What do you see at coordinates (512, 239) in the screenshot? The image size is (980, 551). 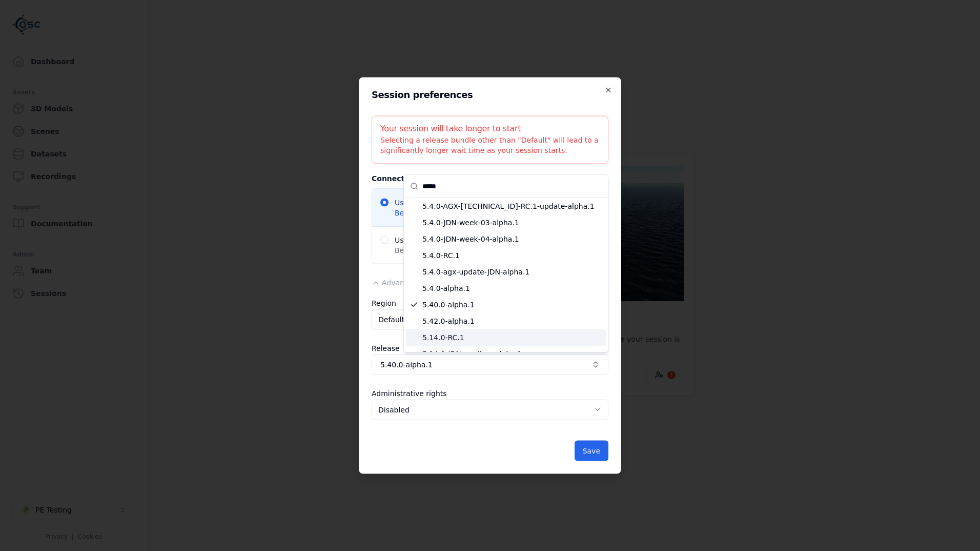 I see `span: 5.4.0-JDN-week-04-alpha.1` at bounding box center [512, 239].